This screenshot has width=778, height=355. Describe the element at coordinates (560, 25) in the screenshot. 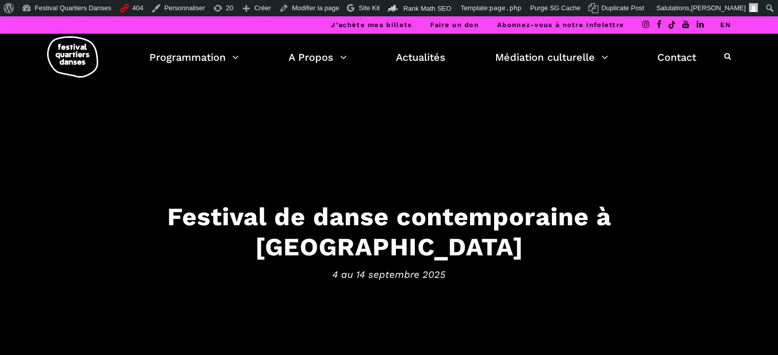

I see `a: Abonnez-vous à notre infolettre` at that location.